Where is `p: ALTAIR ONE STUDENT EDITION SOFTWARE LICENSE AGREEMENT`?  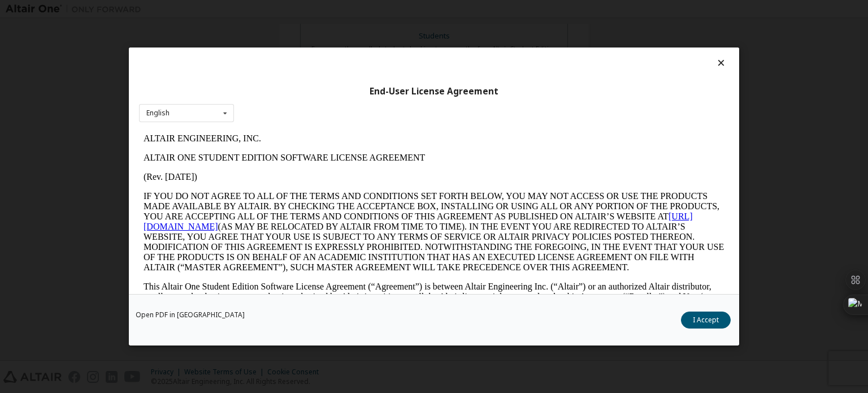 p: ALTAIR ONE STUDENT EDITION SOFTWARE LICENSE AGREEMENT is located at coordinates (295, 29).